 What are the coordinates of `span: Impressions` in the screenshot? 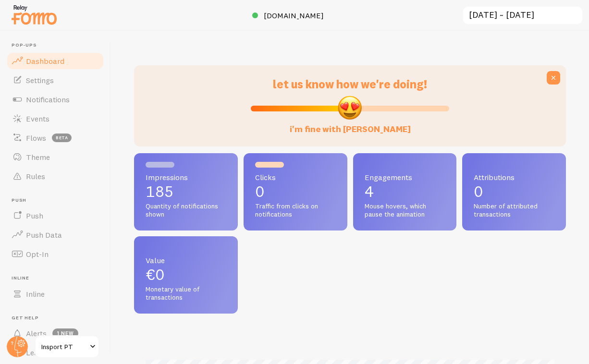 It's located at (186, 177).